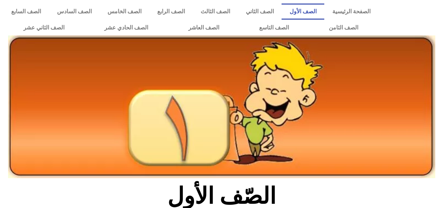  What do you see at coordinates (260, 12) in the screenshot?
I see `a: الصف الثاني` at bounding box center [260, 12].